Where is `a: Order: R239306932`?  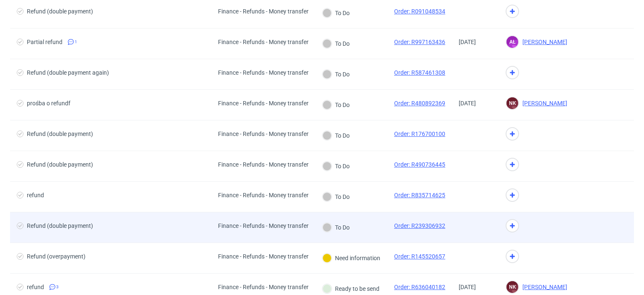
a: Order: R239306932 is located at coordinates (420, 226).